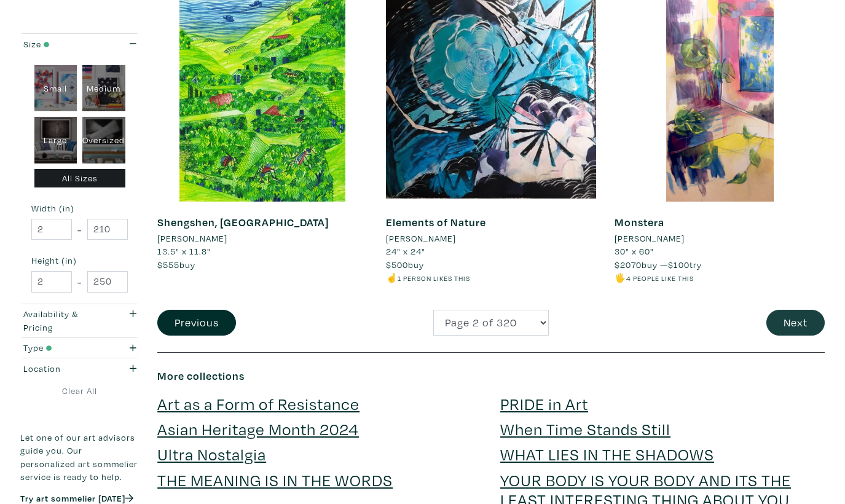 The image size is (845, 504). Describe the element at coordinates (274, 480) in the screenshot. I see `a: THE MEANING IS IN THE WORDS` at that location.